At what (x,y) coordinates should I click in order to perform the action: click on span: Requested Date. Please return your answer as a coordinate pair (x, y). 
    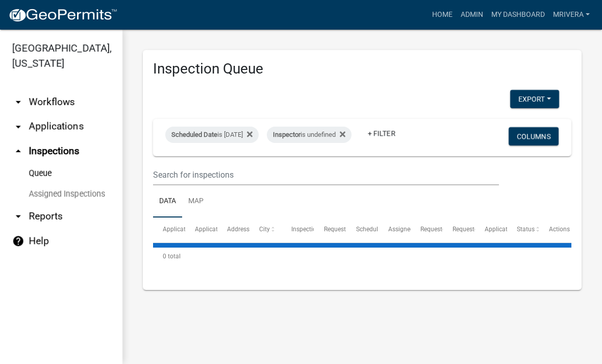
    Looking at the image, I should click on (346, 230).